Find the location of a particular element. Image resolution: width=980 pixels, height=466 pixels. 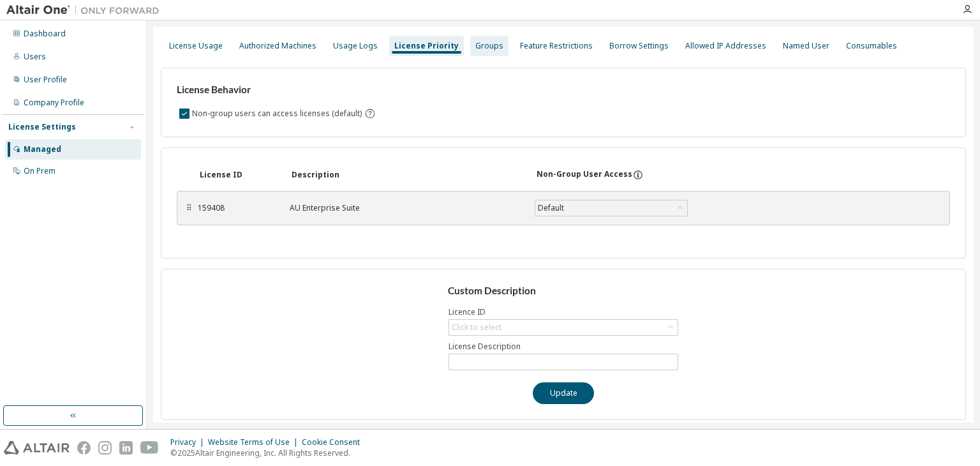

div: Dashboard is located at coordinates (45, 34).